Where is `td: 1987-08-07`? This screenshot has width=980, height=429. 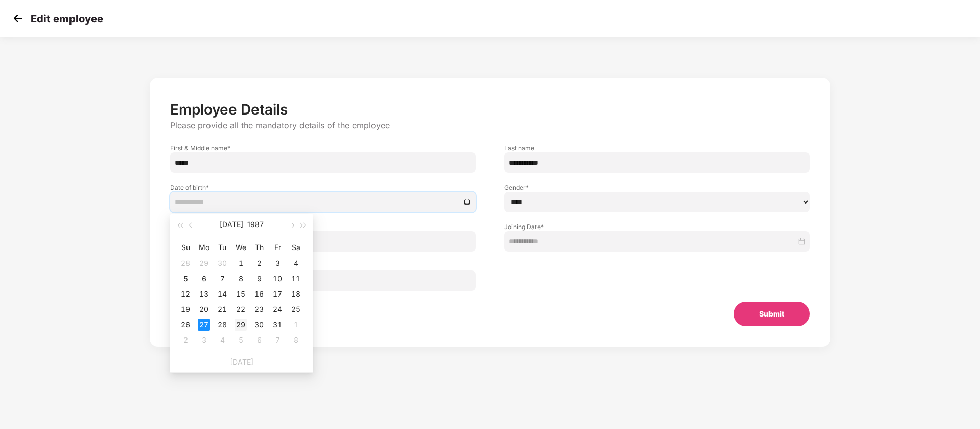 td: 1987-08-07 is located at coordinates (278, 340).